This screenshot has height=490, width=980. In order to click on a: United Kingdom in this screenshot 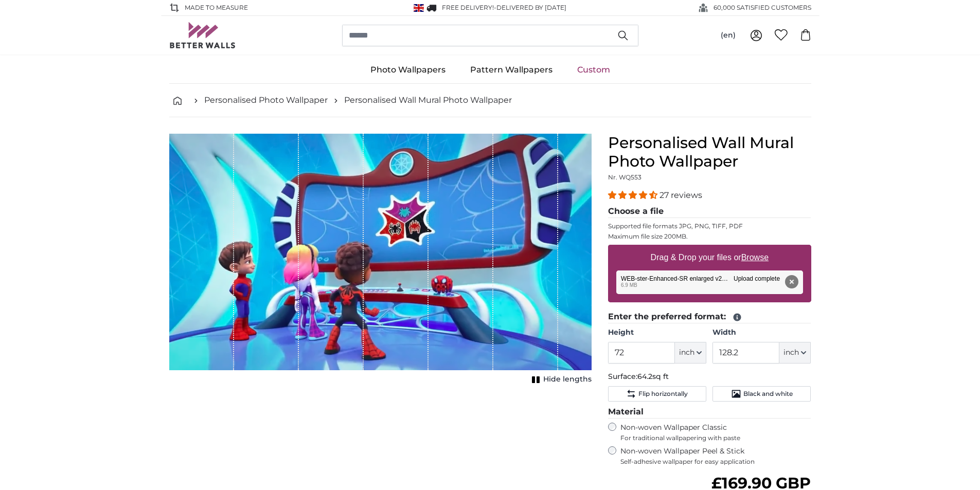, I will do `click(418, 7)`.